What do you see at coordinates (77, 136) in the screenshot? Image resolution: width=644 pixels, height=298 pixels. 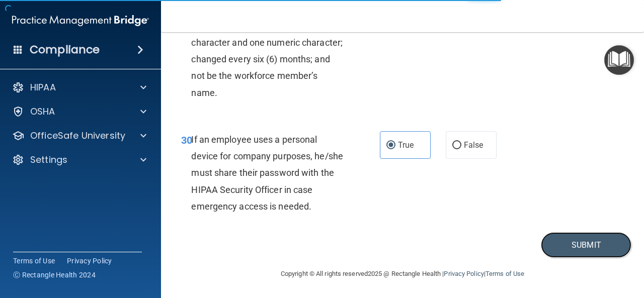 I see `p: OfficeSafe University` at bounding box center [77, 136].